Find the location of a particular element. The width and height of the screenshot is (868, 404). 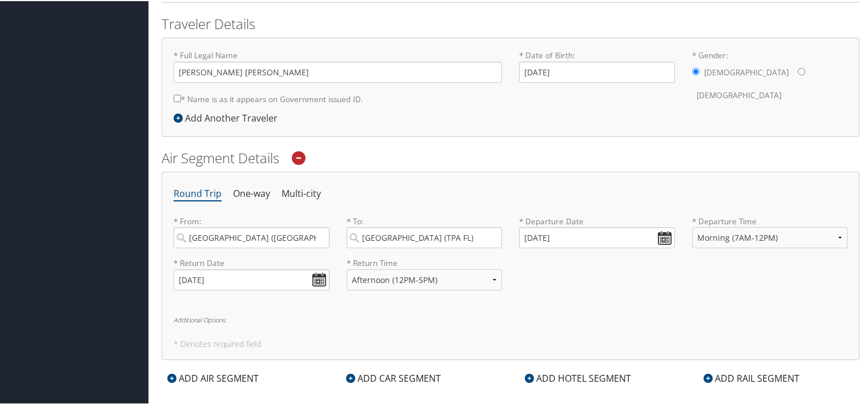

label: * Return Time is located at coordinates (424, 262).